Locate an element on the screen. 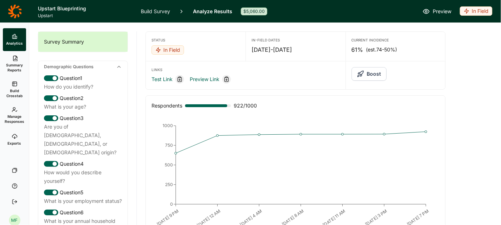 This screenshot has height=225, width=501. tspan: 500 is located at coordinates (169, 165).